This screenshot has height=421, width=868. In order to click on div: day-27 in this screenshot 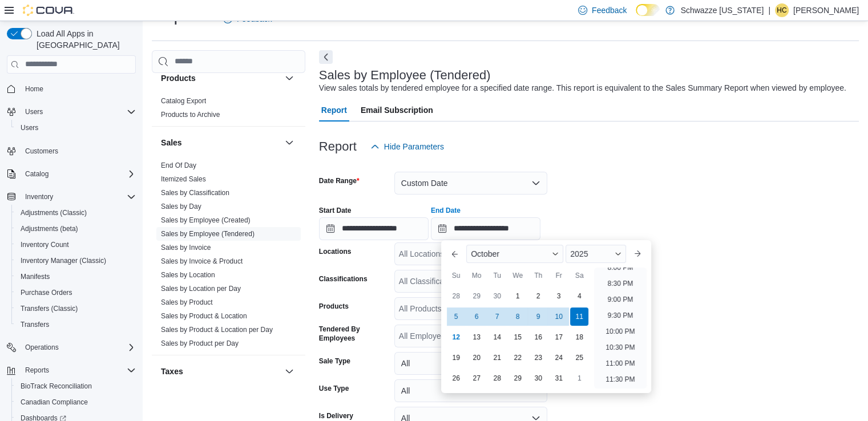, I will do `click(477, 378)`.